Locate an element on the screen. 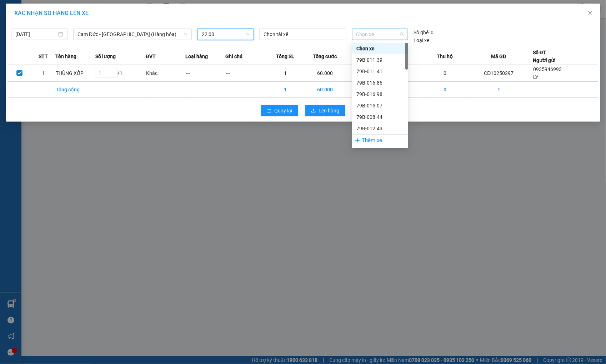  span: Thu hộ is located at coordinates (444, 57).